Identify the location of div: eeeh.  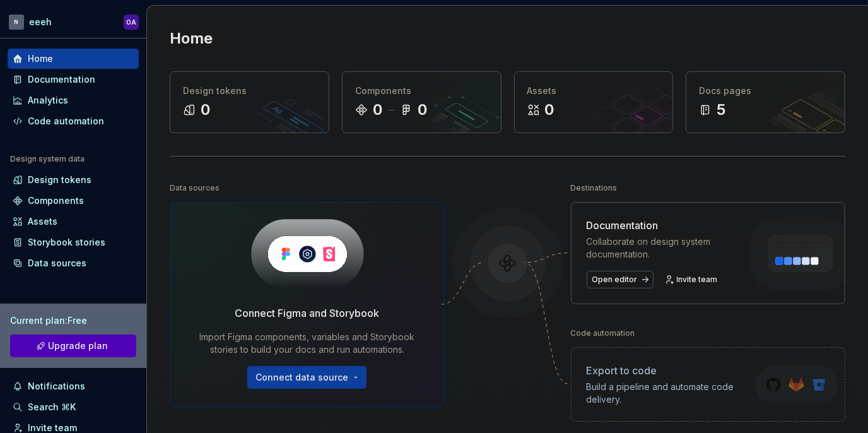
(40, 22).